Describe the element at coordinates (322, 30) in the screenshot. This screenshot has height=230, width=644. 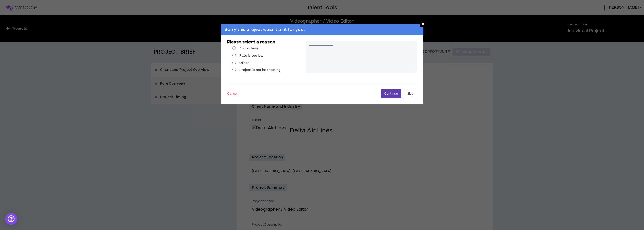
I see `h2: Sorry this project wasn't a fit for you.` at that location.